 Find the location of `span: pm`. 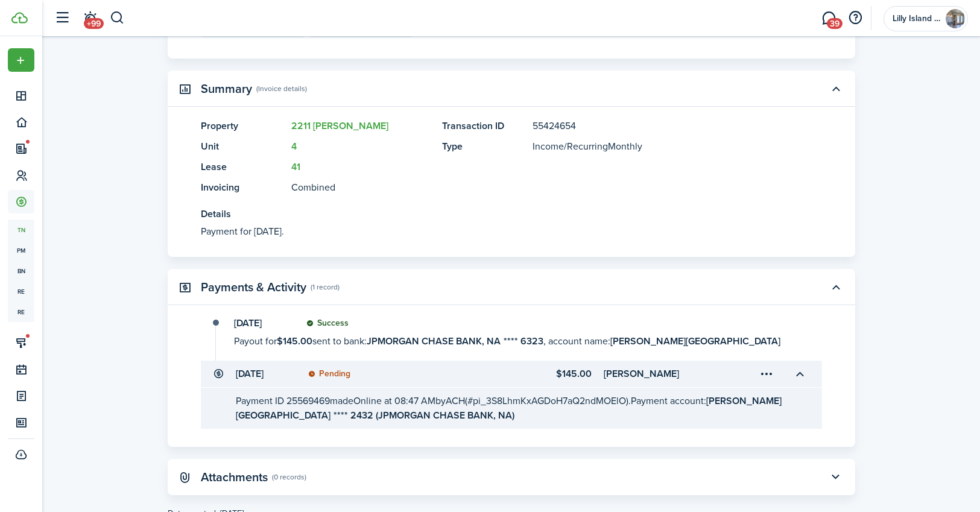

span: pm is located at coordinates (21, 250).